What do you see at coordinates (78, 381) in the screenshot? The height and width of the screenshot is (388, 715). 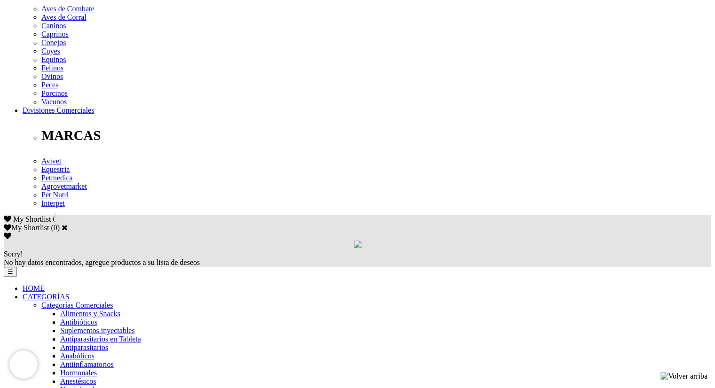 I see `a: Anestésicos` at bounding box center [78, 381].